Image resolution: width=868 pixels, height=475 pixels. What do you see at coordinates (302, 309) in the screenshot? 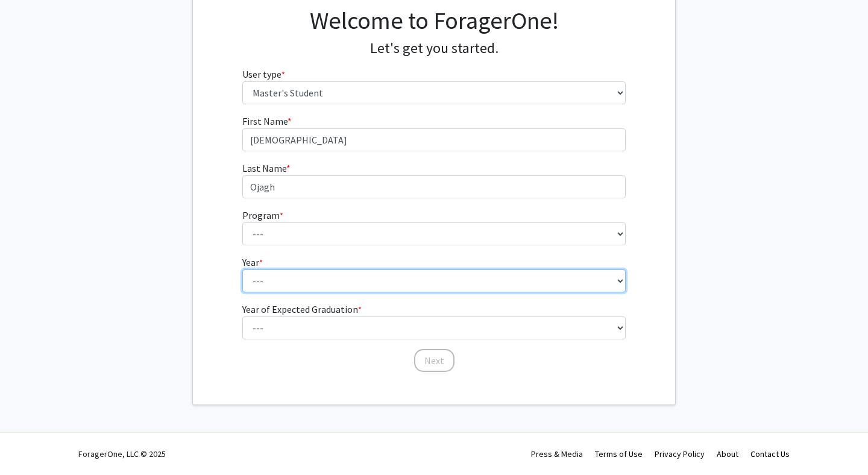
I see `label: Year of Expected Graduation` at bounding box center [302, 309].